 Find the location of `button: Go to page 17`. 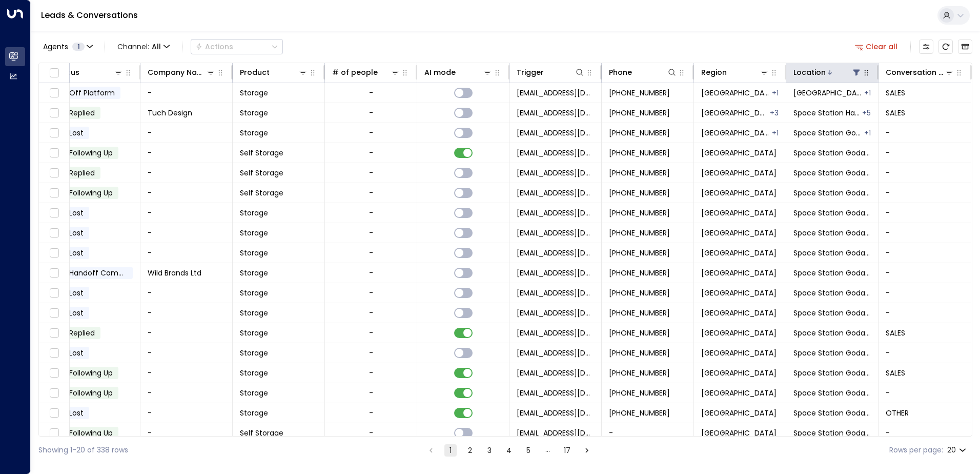

button: Go to page 17 is located at coordinates (567, 450).